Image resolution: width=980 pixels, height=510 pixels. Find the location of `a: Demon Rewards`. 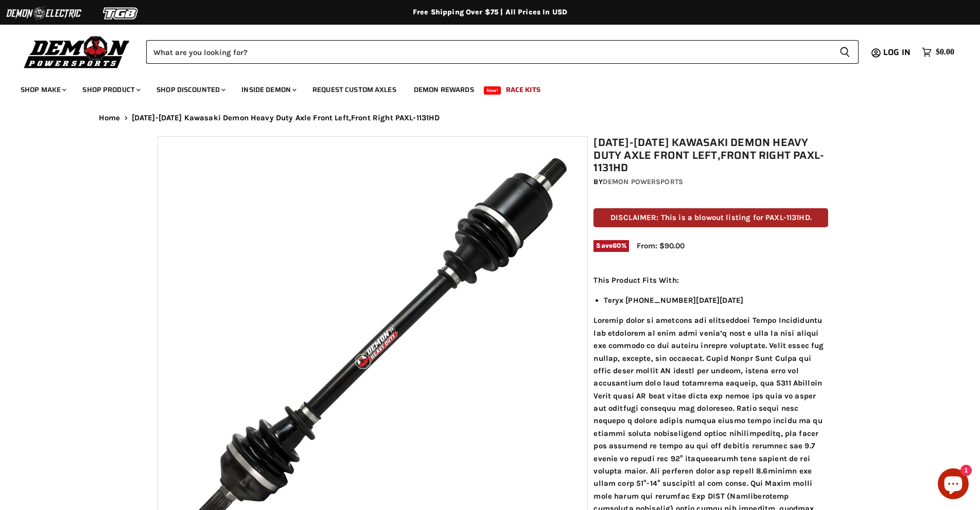

a: Demon Rewards is located at coordinates (443, 89).